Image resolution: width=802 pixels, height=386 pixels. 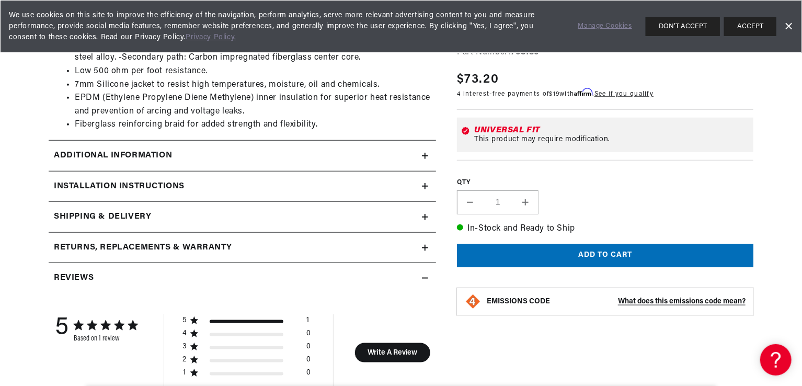 I want to click on h2: Shipping & Delivery, so click(x=102, y=217).